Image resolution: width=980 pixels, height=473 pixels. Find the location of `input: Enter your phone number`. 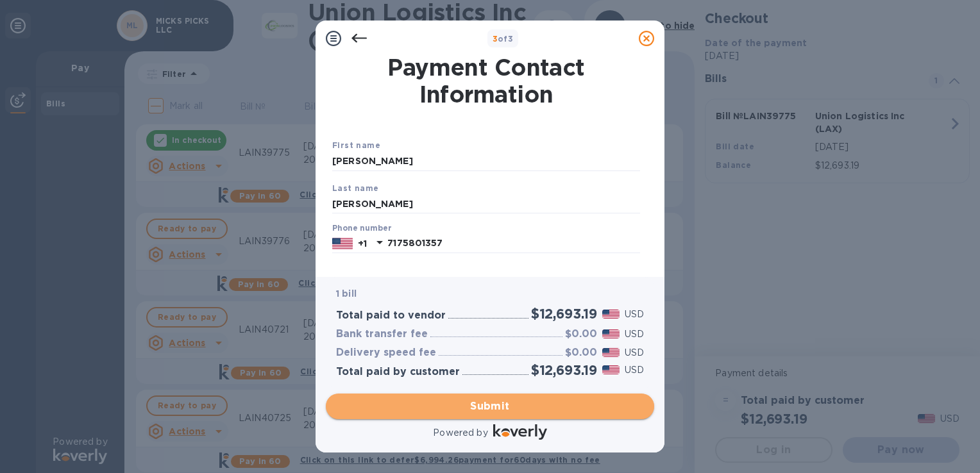

input: Enter your phone number is located at coordinates (514, 244).